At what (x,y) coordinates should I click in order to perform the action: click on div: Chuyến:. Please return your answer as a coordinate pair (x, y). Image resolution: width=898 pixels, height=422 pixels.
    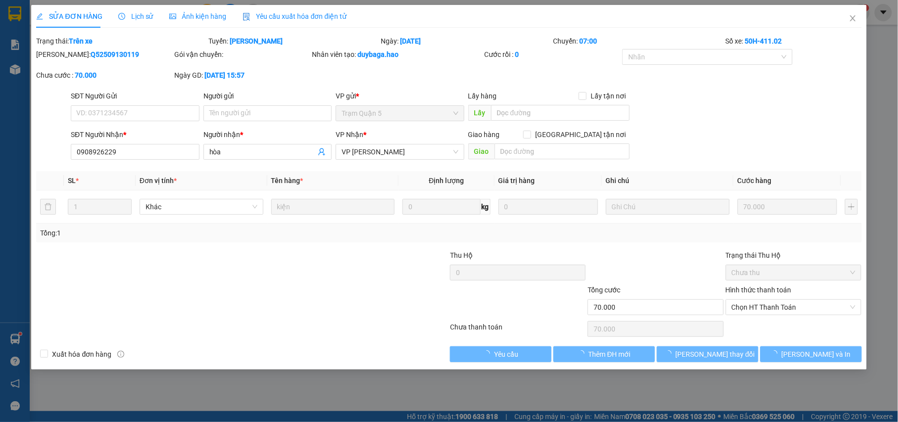
    Looking at the image, I should click on (639, 41).